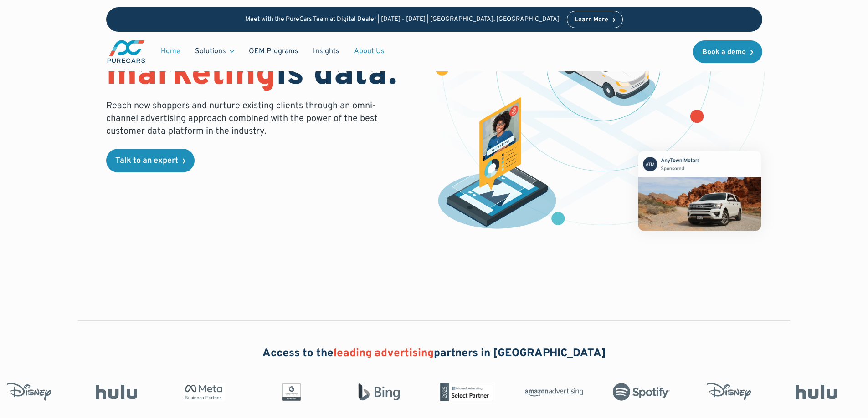  Describe the element at coordinates (699, 191) in the screenshot. I see `img: mockup of facebook post` at that location.